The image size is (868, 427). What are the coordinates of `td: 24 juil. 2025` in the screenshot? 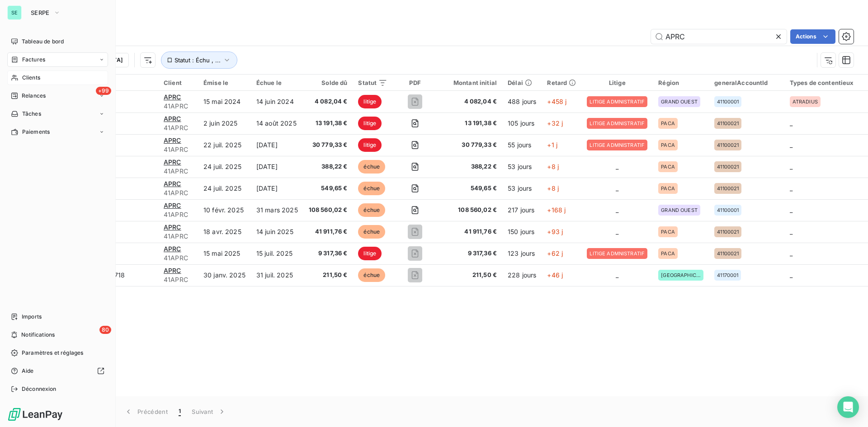 It's located at (224, 167).